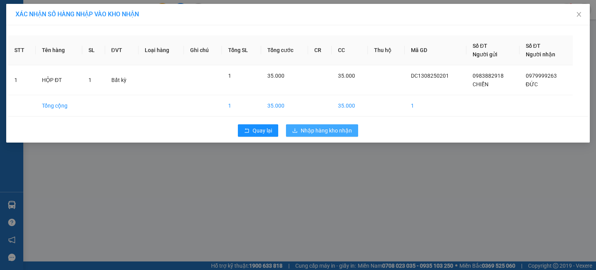  Describe the element at coordinates (94, 50) in the screenshot. I see `th: SL` at that location.